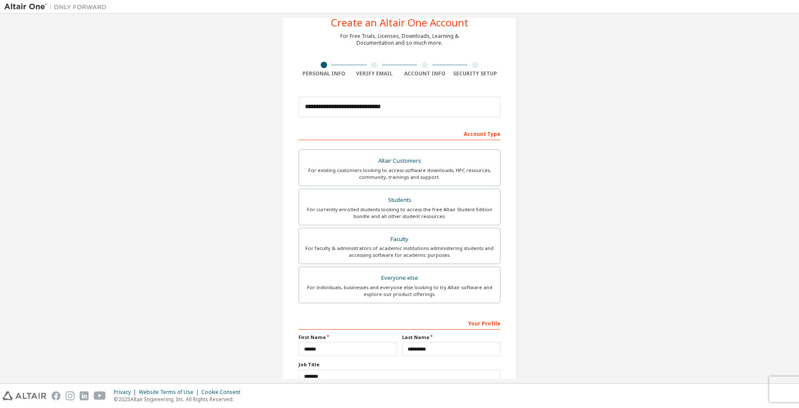 Image resolution: width=799 pixels, height=408 pixels. I want to click on label: Job Title, so click(399, 364).